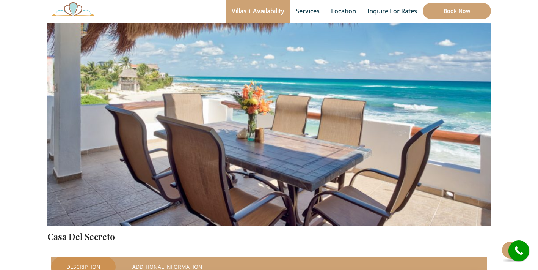  I want to click on a: Book Now, so click(457, 11).